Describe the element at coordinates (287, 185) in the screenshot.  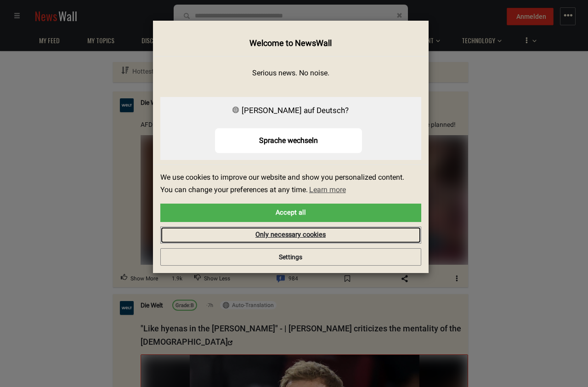
I see `span: We use cookies to improve our website and show you personalized content. You can change your pref...` at that location.